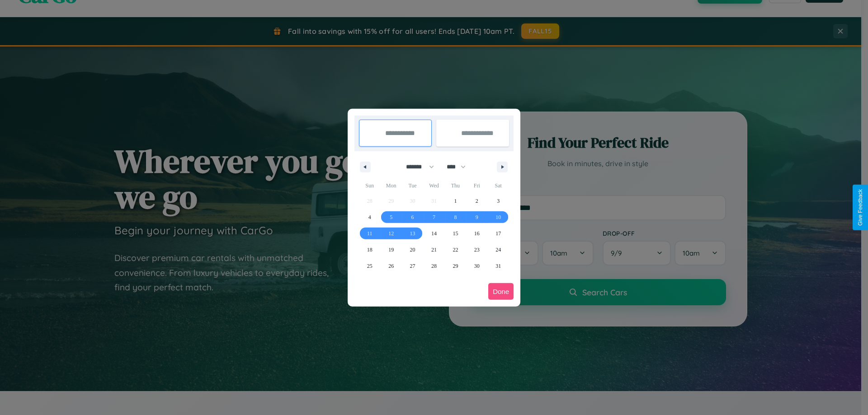 This screenshot has width=868, height=415. I want to click on span: 29, so click(455, 266).